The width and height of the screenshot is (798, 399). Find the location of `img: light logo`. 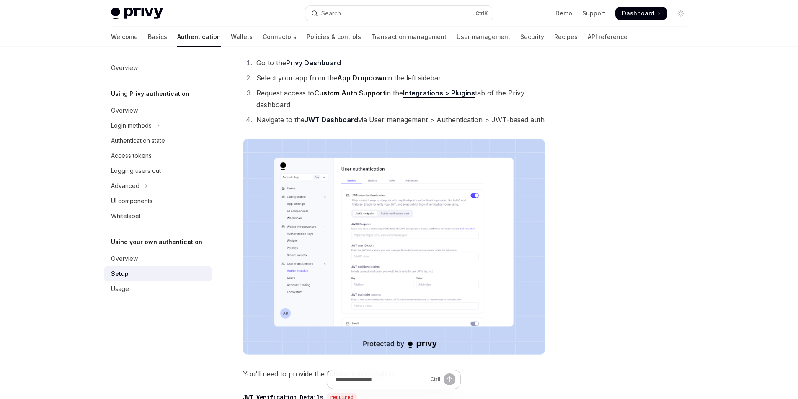

img: light logo is located at coordinates (137, 13).